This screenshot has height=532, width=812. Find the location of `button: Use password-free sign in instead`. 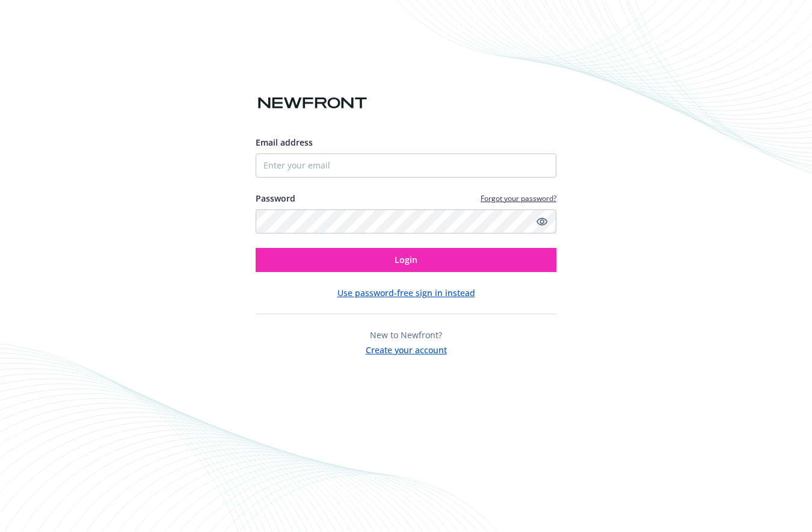

button: Use password-free sign in instead is located at coordinates (406, 292).